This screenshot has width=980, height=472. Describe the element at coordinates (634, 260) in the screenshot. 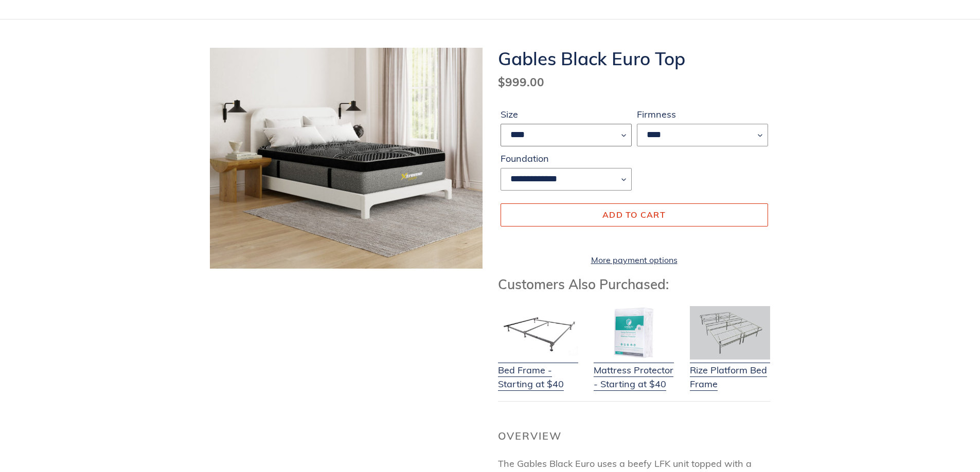

I see `a: More payment options` at that location.